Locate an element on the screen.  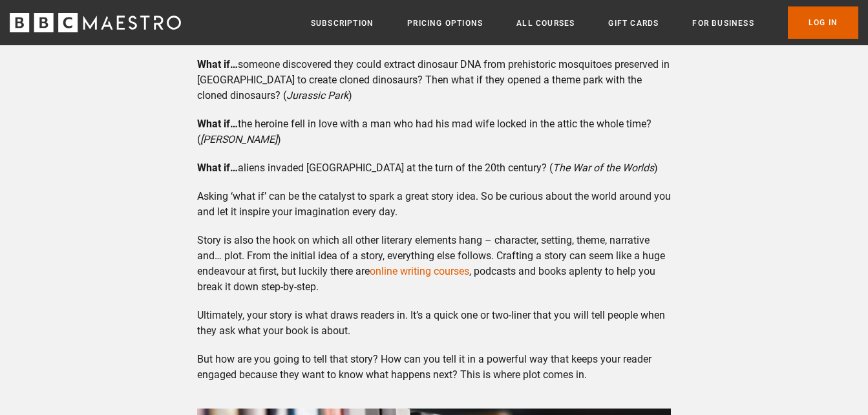
p: someone discovered they could extract dinosaur DNA from prehistoric mosquitoes preserved in [GEOG... is located at coordinates (434, 80).